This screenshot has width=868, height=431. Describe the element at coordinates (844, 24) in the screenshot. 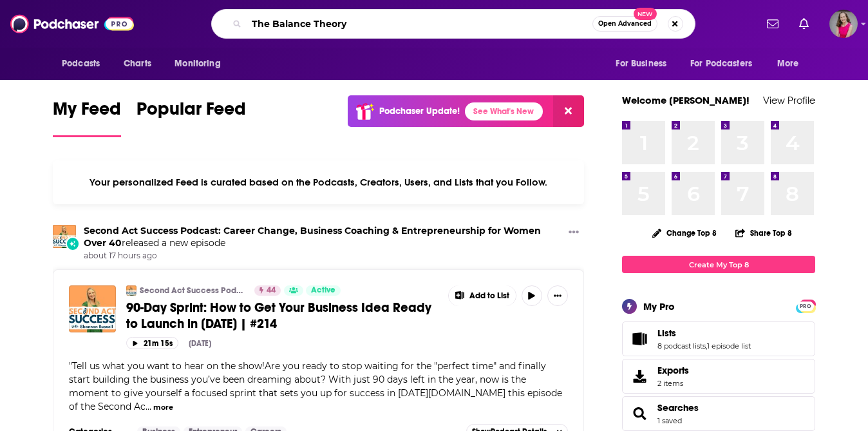

I see `span: Logged in as AmyRasdal` at that location.